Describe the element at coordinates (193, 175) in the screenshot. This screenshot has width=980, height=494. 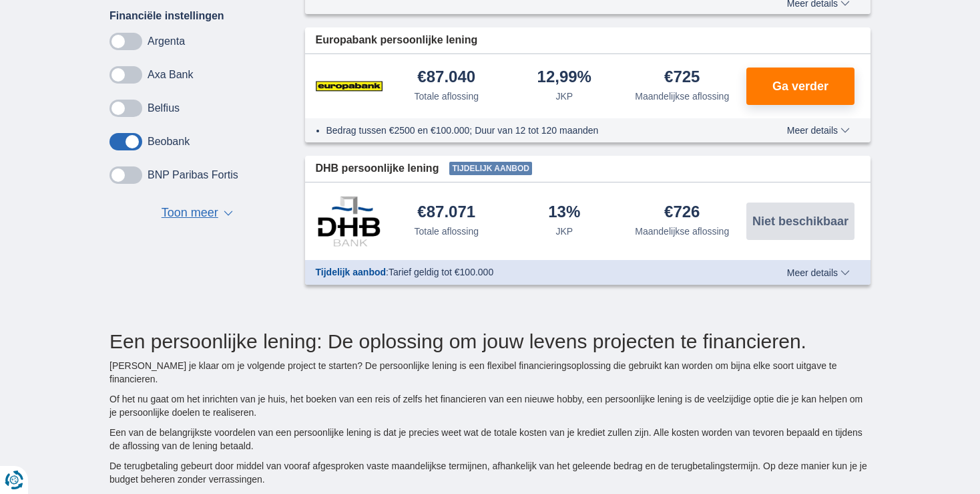
I see `label: BNP Paribas Fortis` at that location.